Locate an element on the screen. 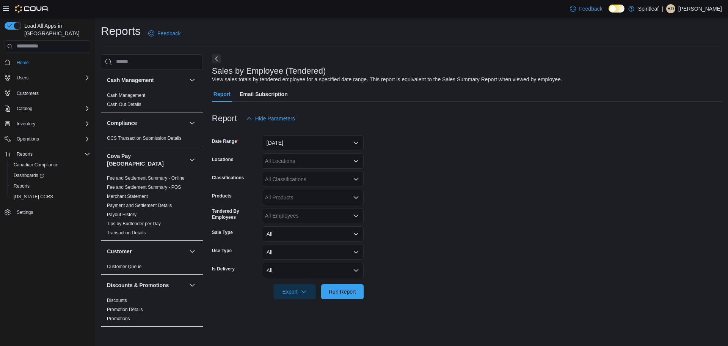 This screenshot has width=728, height=346. a: Fee and Settlement Summary - Online is located at coordinates (146, 178).